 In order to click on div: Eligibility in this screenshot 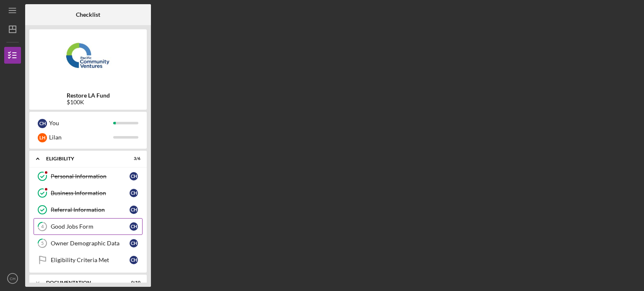, I will do `click(82, 159)`.